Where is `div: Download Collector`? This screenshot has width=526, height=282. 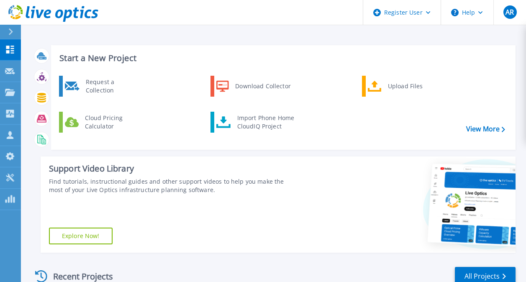
div: Download Collector is located at coordinates (262, 86).